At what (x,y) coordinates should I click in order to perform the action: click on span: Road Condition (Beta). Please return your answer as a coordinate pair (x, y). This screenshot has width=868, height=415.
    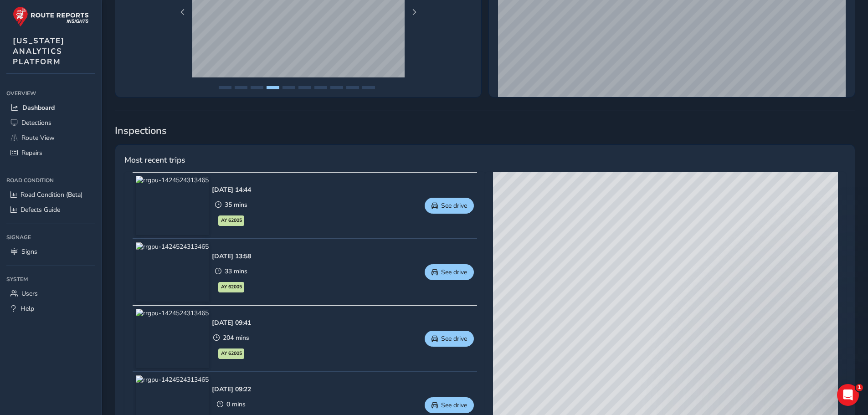
    Looking at the image, I should click on (51, 194).